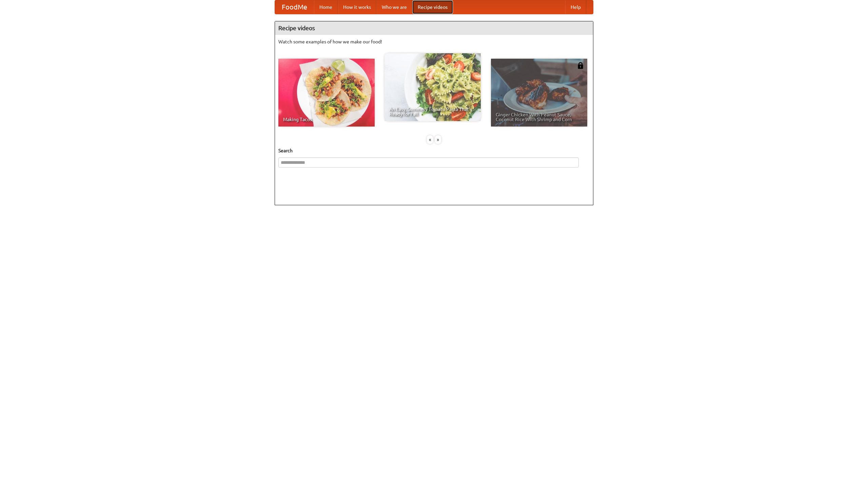 This screenshot has height=480, width=868. Describe the element at coordinates (394, 7) in the screenshot. I see `a: Who we are` at that location.